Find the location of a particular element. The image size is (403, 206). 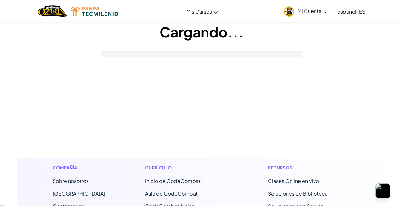

span: español (ES) is located at coordinates (352, 11).